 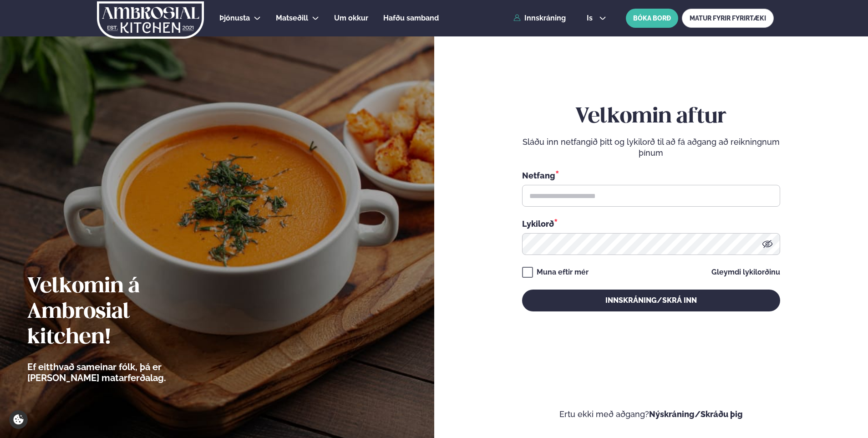 What do you see at coordinates (728, 18) in the screenshot?
I see `a: MATUR FYRIR FYRIRTÆKI` at bounding box center [728, 18].